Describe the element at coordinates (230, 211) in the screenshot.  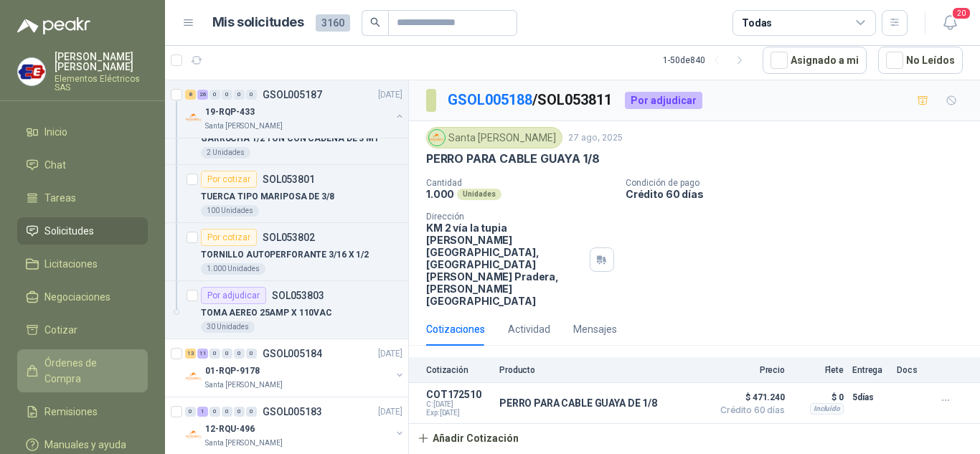
I see `div: 100 Unidades` at that location.